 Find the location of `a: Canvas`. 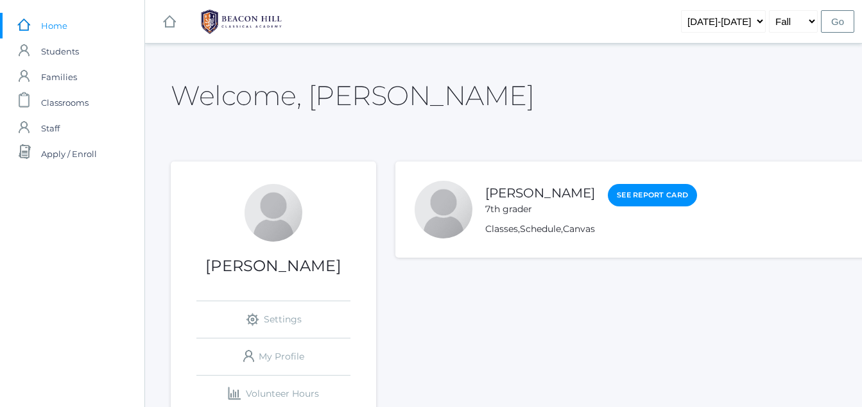

a: Canvas is located at coordinates (579, 229).